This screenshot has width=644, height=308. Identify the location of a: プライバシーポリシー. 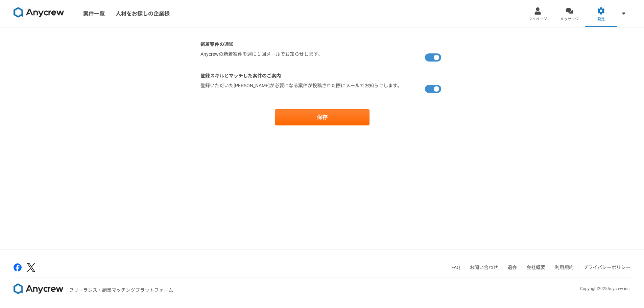
(607, 267).